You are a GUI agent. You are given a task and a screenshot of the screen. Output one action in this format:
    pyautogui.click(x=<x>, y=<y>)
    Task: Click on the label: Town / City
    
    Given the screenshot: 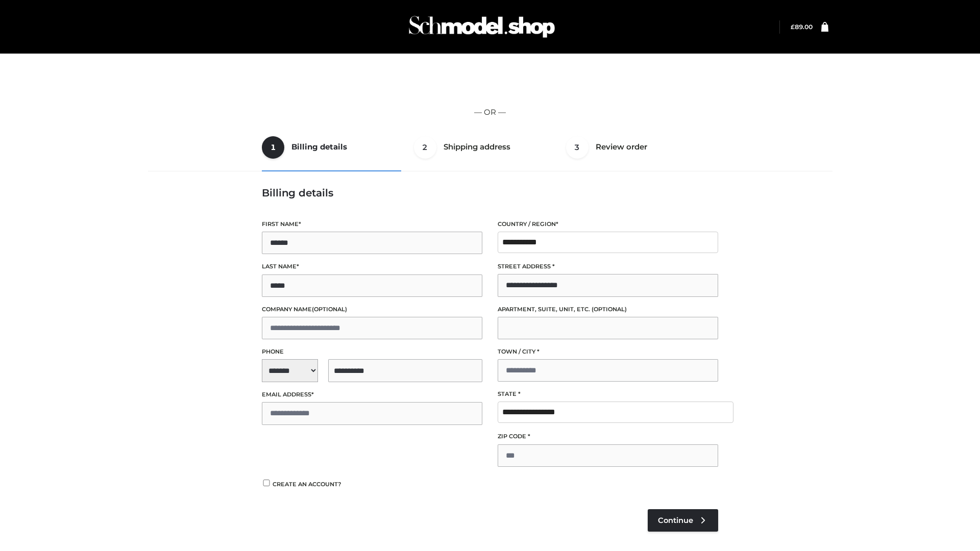 What is the action you would take?
    pyautogui.click(x=608, y=352)
    